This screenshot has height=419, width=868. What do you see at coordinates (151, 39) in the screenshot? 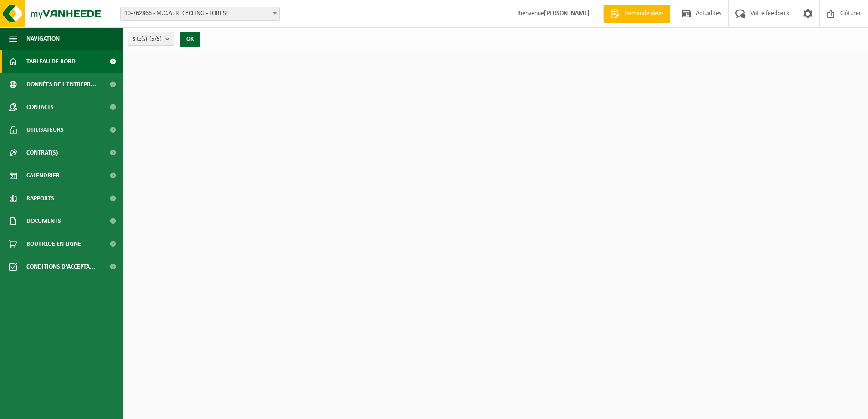
I see `button: Site(s)(5/5)` at bounding box center [151, 39].